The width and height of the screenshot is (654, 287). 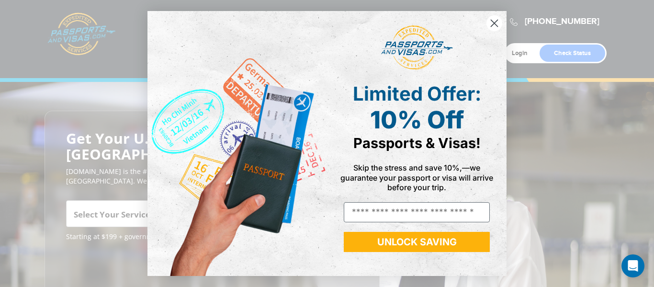 I want to click on span: Skip the stress and save 10%,—we guarantee your passport or visa will arrive before your trip., so click(x=417, y=177).